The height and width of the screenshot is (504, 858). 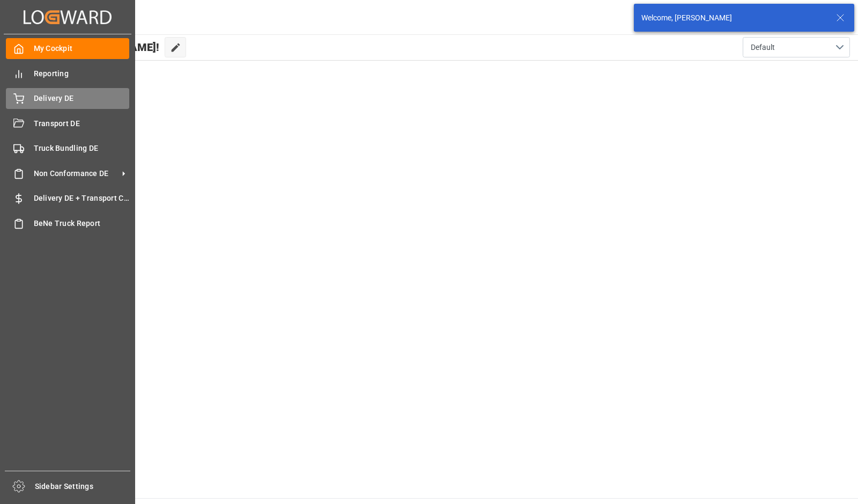 What do you see at coordinates (82, 223) in the screenshot?
I see `span: BeNe Truck Report` at bounding box center [82, 223].